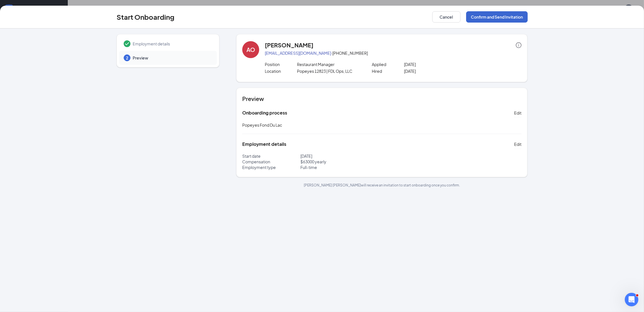  I want to click on p: $ 63000 yearly, so click(341, 161).